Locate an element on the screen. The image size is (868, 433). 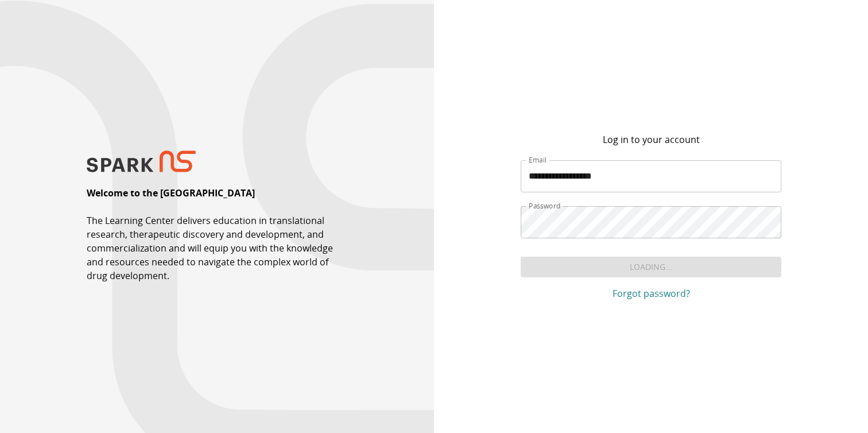
label: Email is located at coordinates (537, 159).